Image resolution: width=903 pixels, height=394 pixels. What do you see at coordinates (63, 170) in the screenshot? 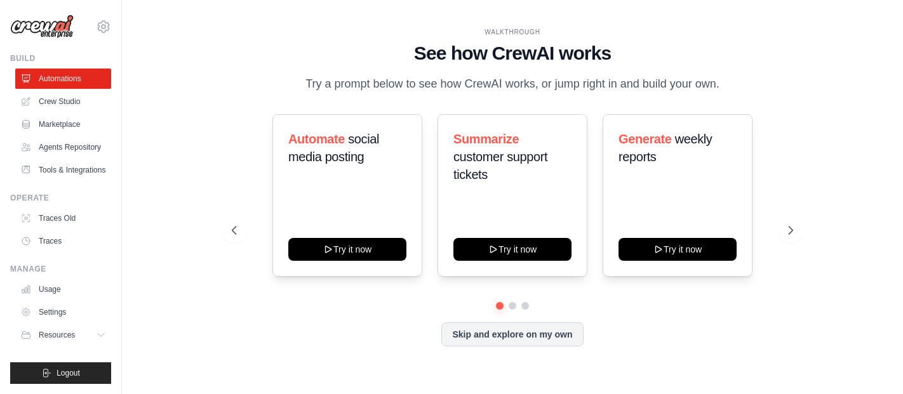
I see `a: Tools & Integrations` at bounding box center [63, 170].